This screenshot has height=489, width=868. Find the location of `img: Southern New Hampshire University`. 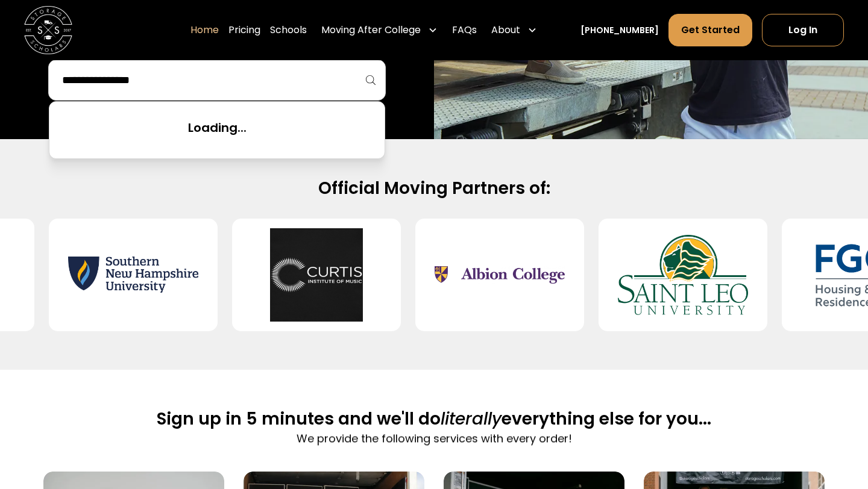

img: Southern New Hampshire University is located at coordinates (133, 274).